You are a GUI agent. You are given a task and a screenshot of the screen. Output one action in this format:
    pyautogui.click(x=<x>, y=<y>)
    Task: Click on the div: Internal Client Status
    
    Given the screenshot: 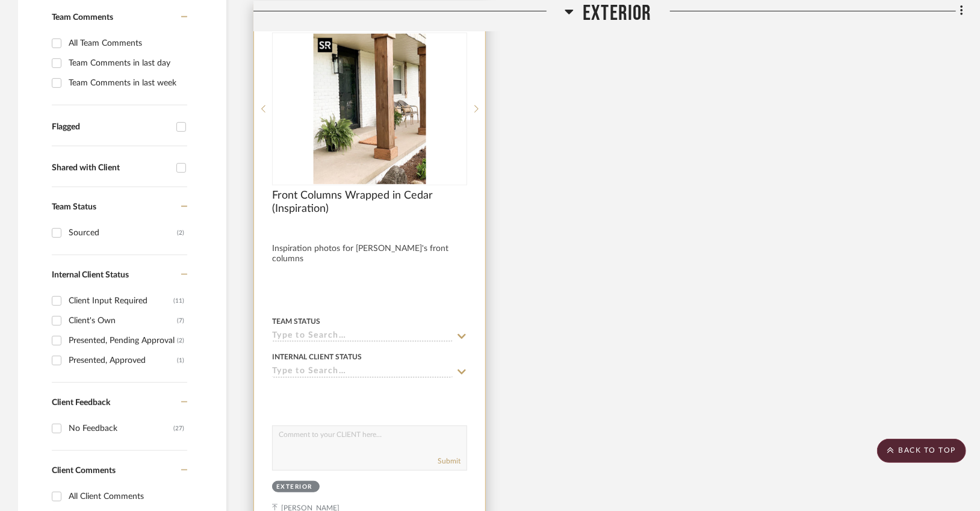 What is the action you would take?
    pyautogui.click(x=316, y=357)
    